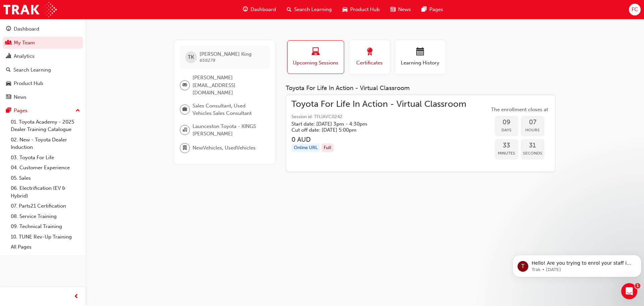  Describe the element at coordinates (185, 130) in the screenshot. I see `span: organisation-icon` at that location.